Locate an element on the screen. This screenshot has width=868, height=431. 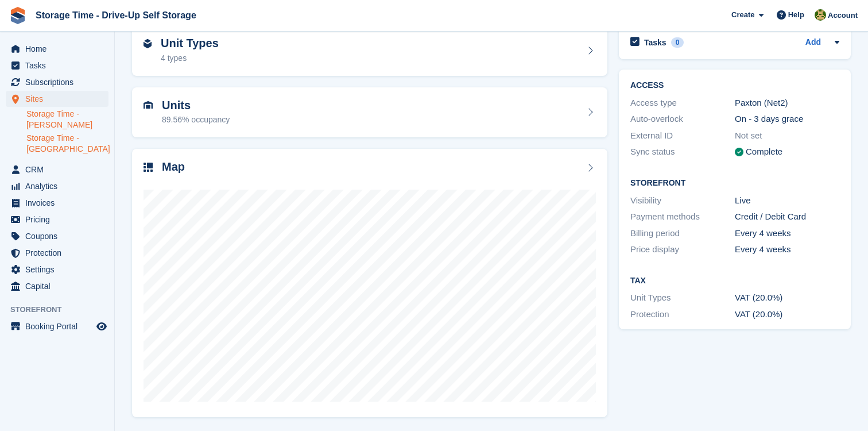
span: Subscriptions is located at coordinates (60, 82).